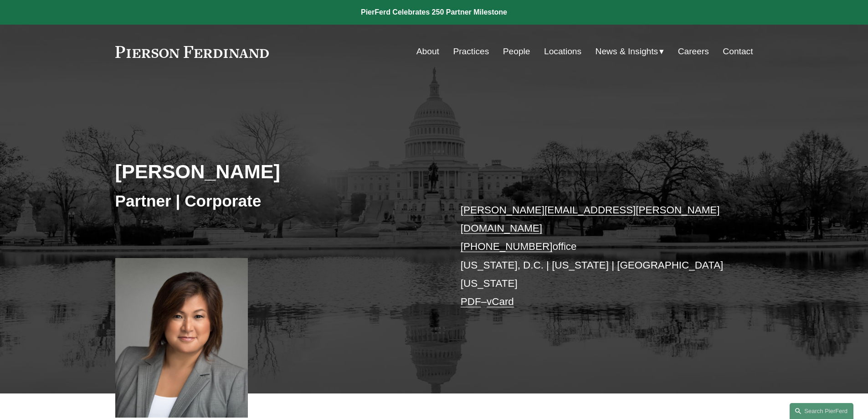 The image size is (868, 419). Describe the element at coordinates (516, 51) in the screenshot. I see `a: People` at that location.